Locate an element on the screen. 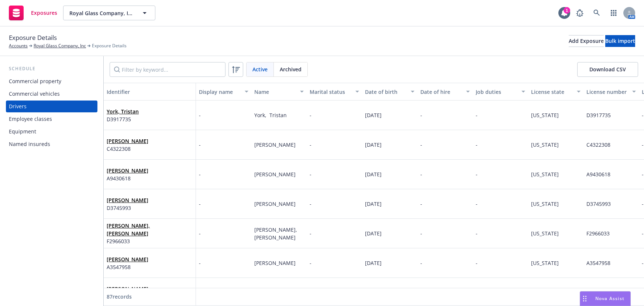 The height and width of the screenshot is (306, 644). div: Drivers is located at coordinates (18, 106).